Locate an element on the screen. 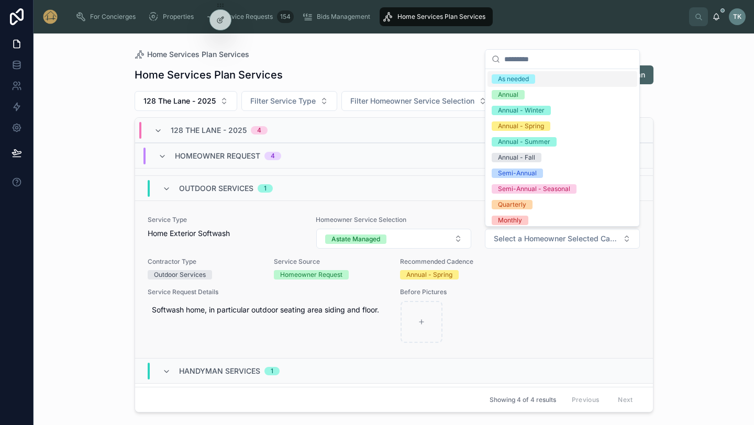 The image size is (754, 425). span: TK is located at coordinates (737, 17).